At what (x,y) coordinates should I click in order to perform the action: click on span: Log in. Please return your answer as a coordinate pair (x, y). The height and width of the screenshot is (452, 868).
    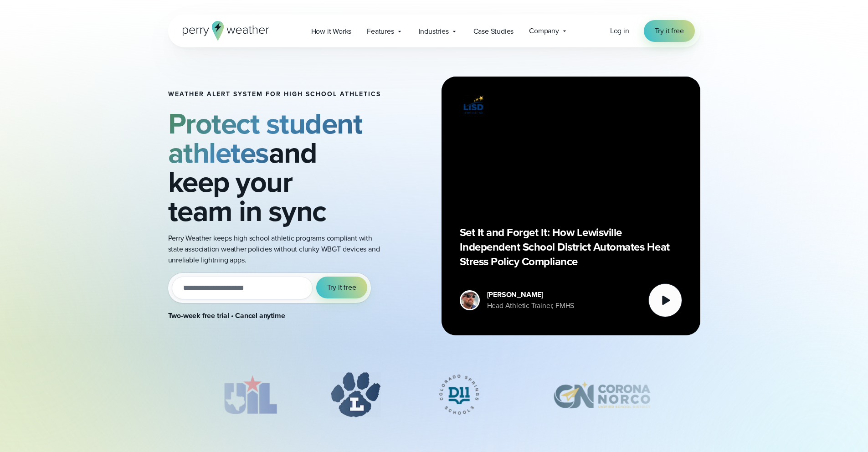
    Looking at the image, I should click on (620, 31).